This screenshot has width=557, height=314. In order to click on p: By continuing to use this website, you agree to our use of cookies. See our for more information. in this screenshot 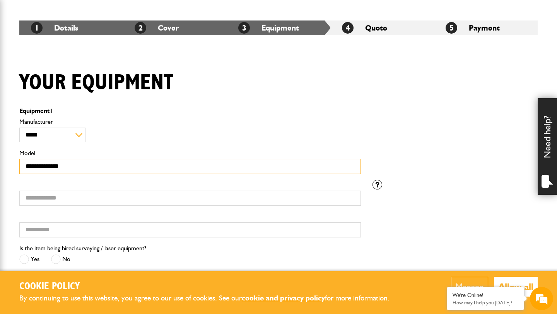, I will do `click(211, 298)`.